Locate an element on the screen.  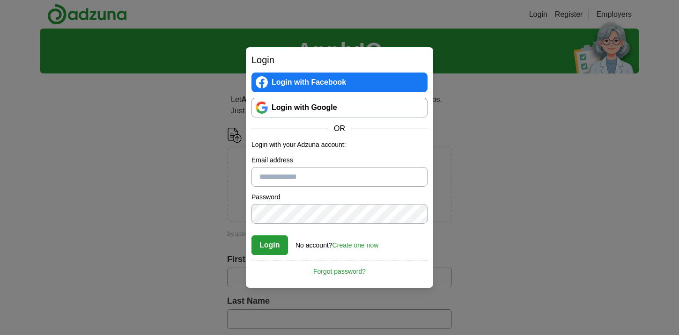
a: Forgot password? is located at coordinates (339, 269).